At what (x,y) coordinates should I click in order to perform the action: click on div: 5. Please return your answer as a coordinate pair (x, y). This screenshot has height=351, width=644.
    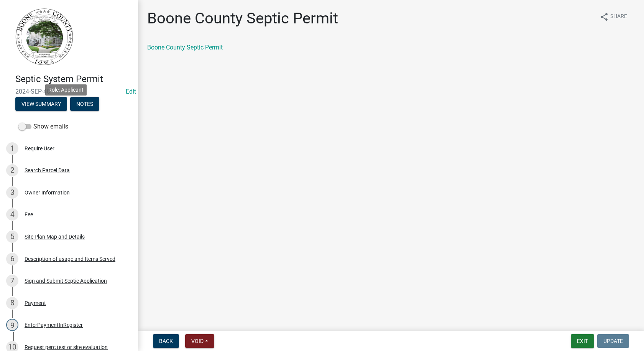
    Looking at the image, I should click on (12, 236).